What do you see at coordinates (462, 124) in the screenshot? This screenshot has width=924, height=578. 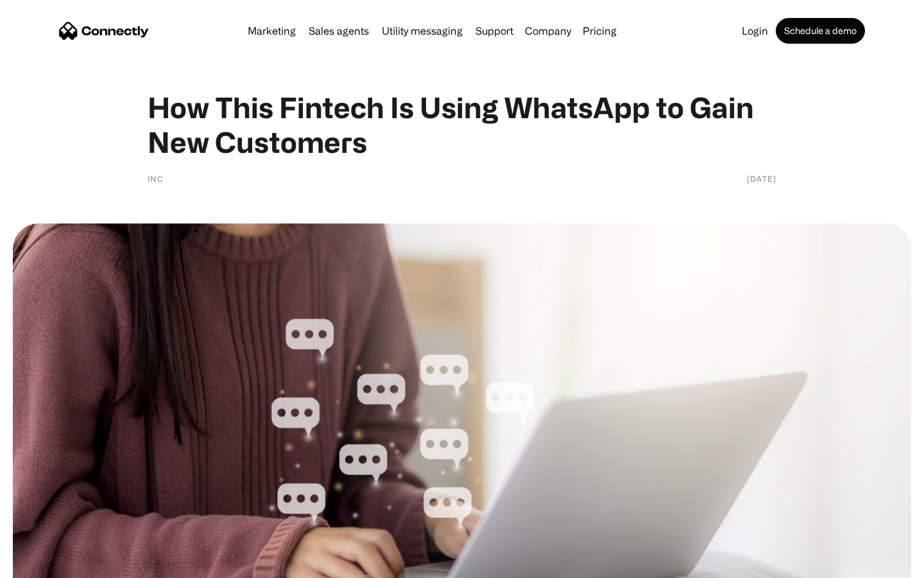 I see `h1: How This Fintech Is Using WhatsApp to Gain New Customers` at bounding box center [462, 124].